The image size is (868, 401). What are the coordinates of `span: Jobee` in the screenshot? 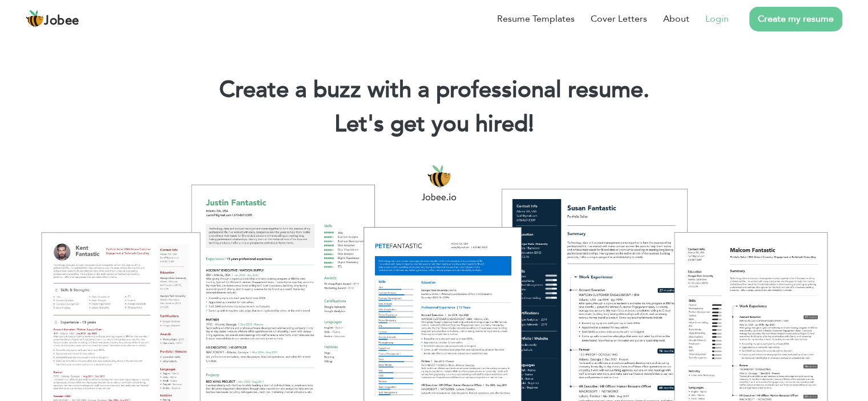 It's located at (61, 21).